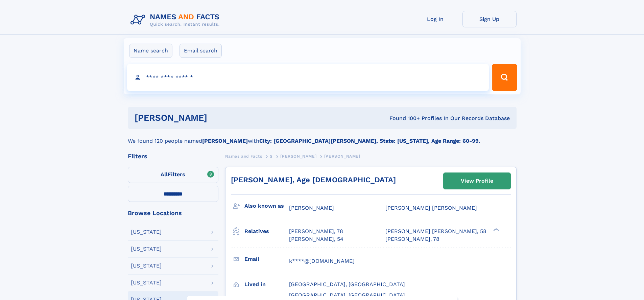 The width and height of the screenshot is (644, 300). What do you see at coordinates (308, 77) in the screenshot?
I see `input: search input` at bounding box center [308, 77].